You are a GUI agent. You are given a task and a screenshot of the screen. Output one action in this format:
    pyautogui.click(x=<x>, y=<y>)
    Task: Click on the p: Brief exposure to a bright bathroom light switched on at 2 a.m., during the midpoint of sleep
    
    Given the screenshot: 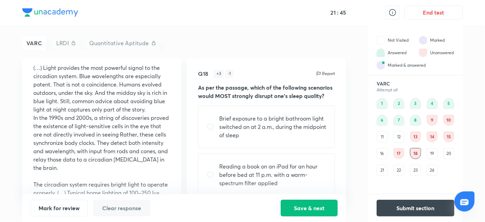 What is the action you would take?
    pyautogui.click(x=273, y=127)
    